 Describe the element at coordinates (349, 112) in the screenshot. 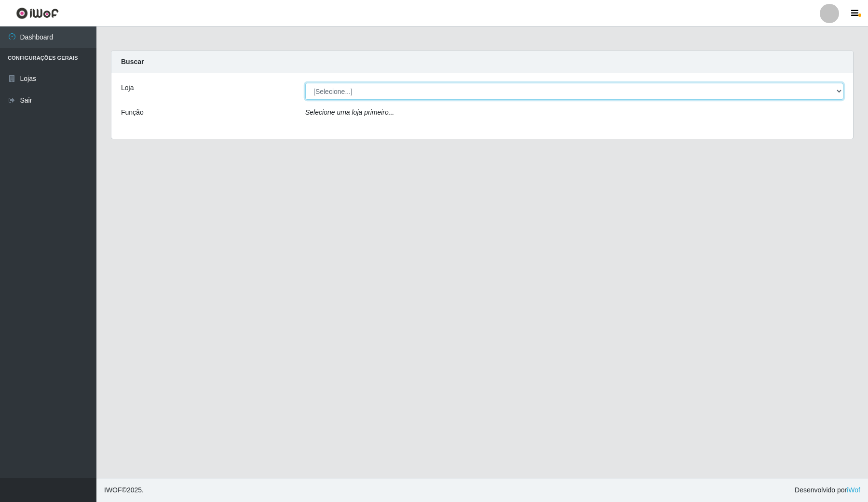

I see `i: Selecione uma loja primeiro...` at that location.